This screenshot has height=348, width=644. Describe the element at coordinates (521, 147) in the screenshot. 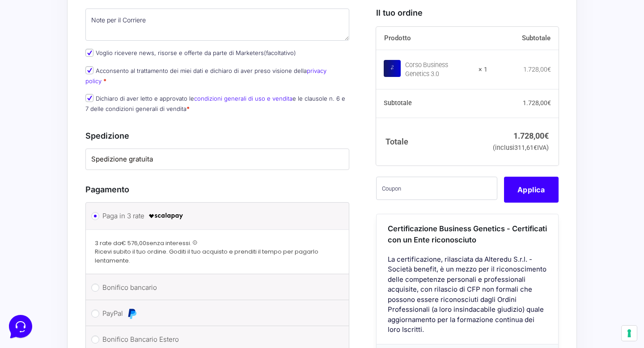

I see `small: (inclusi IVA)` at that location.